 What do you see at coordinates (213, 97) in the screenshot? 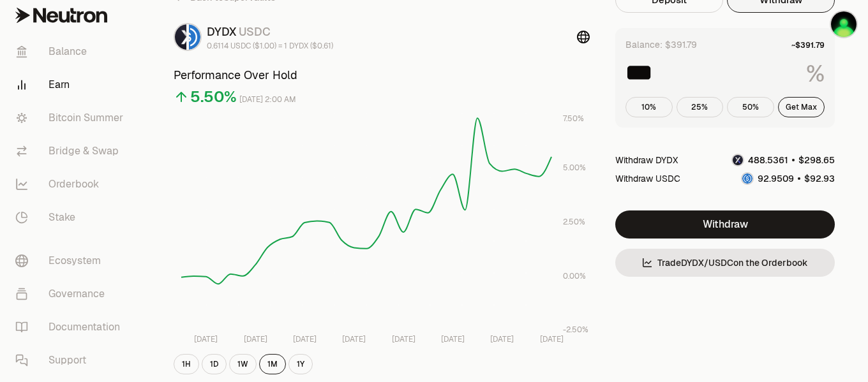
I see `div: 5.50%` at bounding box center [213, 97].